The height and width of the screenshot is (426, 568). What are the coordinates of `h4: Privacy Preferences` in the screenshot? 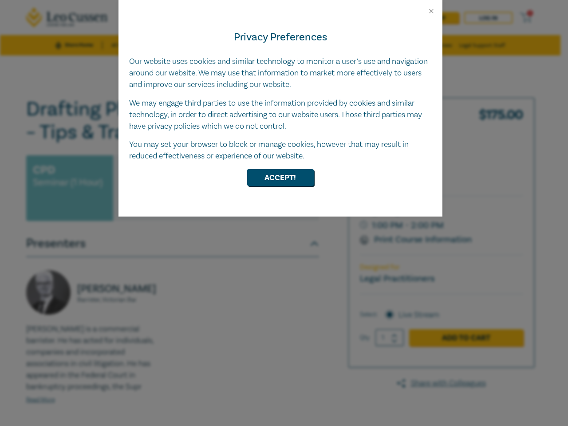 It's located at (281, 37).